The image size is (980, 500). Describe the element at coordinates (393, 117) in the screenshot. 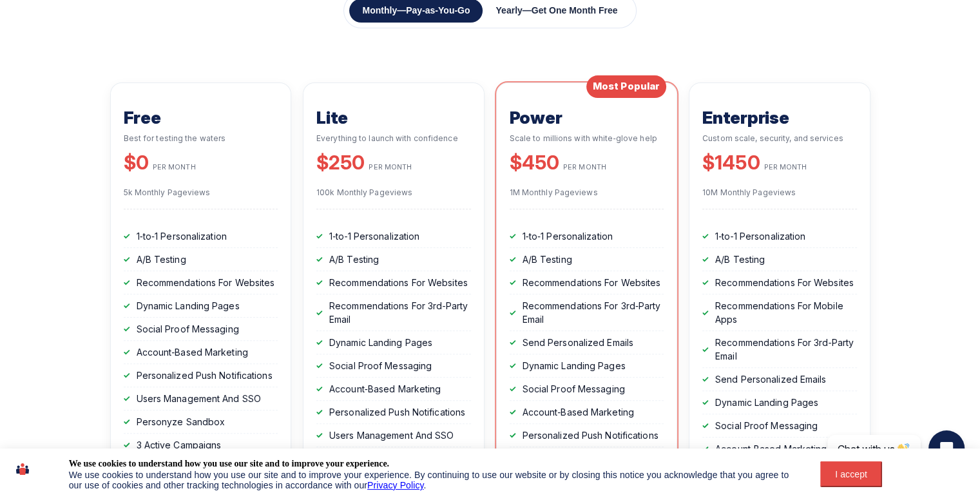

I see `h3: Lite` at that location.